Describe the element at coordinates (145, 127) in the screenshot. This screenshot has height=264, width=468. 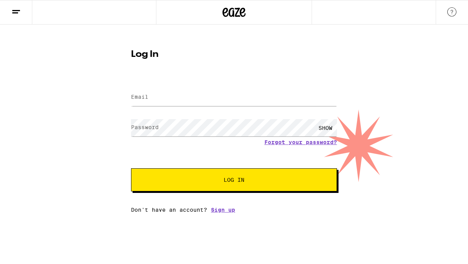
I see `label: Password` at that location.